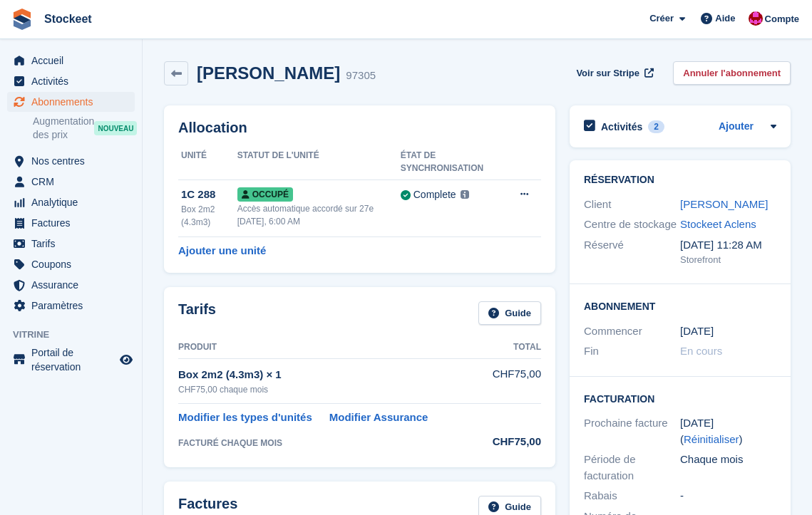  I want to click on a: Voir sur Stripe, so click(613, 73).